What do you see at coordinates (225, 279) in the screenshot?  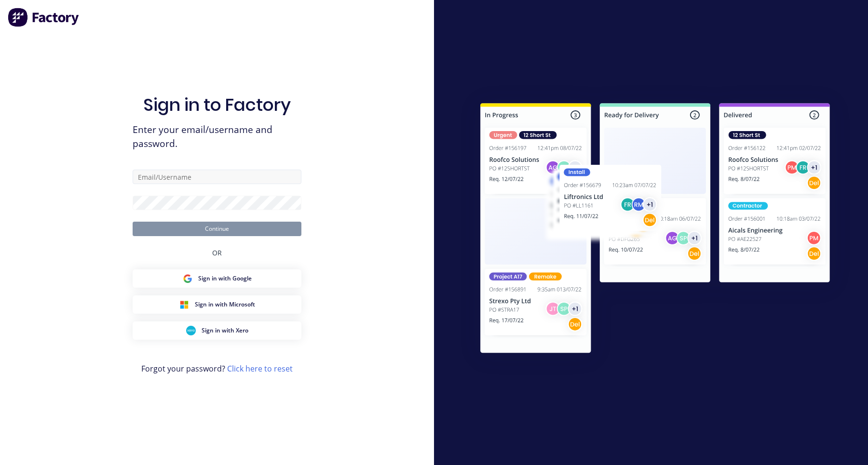 I see `span: Sign in with Google` at bounding box center [225, 279].